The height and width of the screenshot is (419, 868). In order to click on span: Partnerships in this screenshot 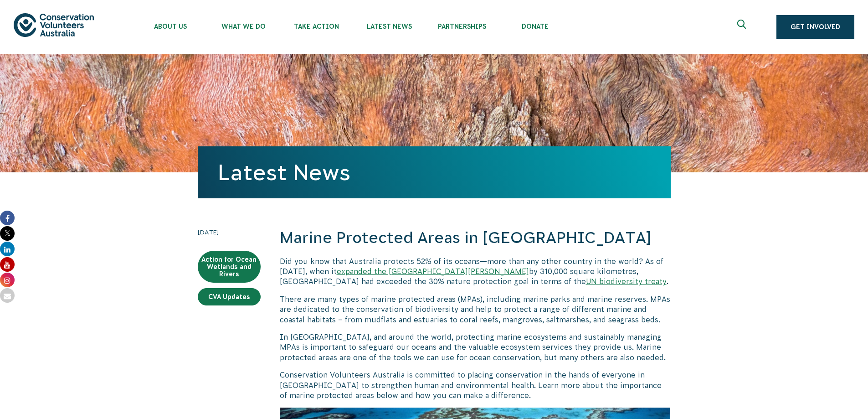, I will do `click(462, 27)`.